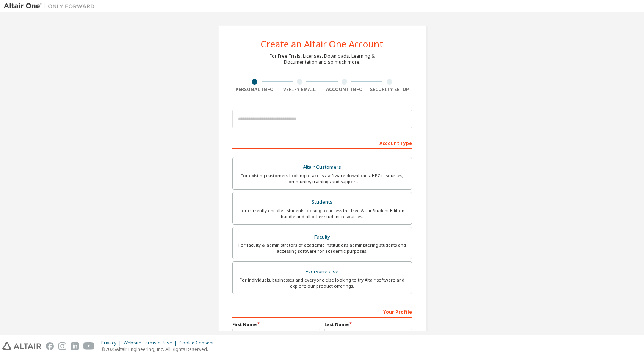 The width and height of the screenshot is (644, 357). What do you see at coordinates (62, 346) in the screenshot?
I see `img: instagram.svg` at bounding box center [62, 346].